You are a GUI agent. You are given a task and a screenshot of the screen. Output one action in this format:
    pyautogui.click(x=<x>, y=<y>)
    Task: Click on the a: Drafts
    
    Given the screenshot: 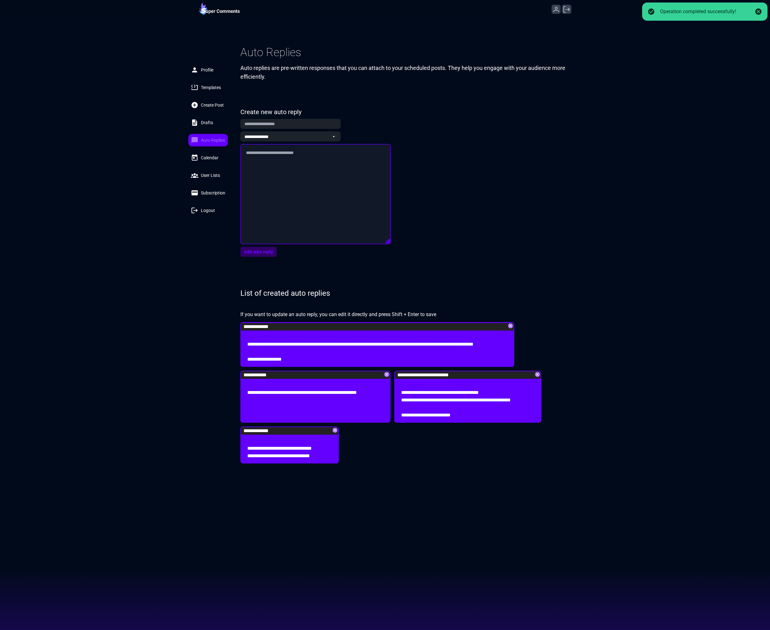 What is the action you would take?
    pyautogui.click(x=208, y=123)
    